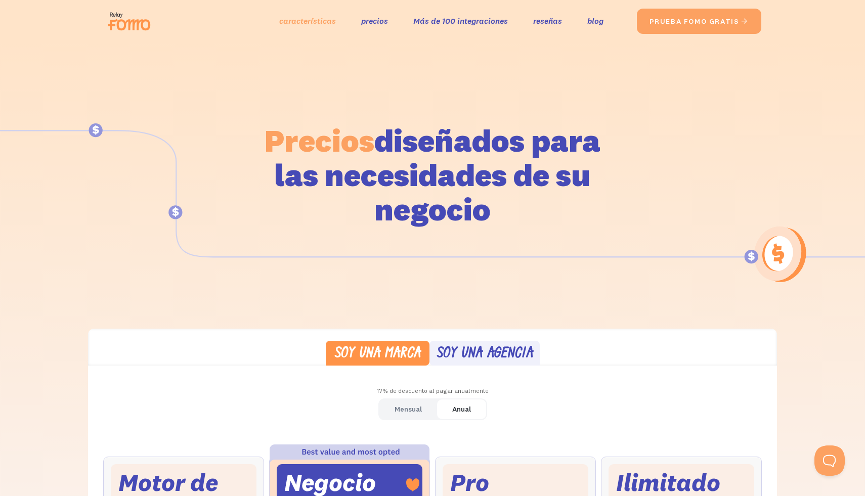  Describe the element at coordinates (432, 390) in the screenshot. I see `font: 17% de descuento al pagar anualmente` at that location.